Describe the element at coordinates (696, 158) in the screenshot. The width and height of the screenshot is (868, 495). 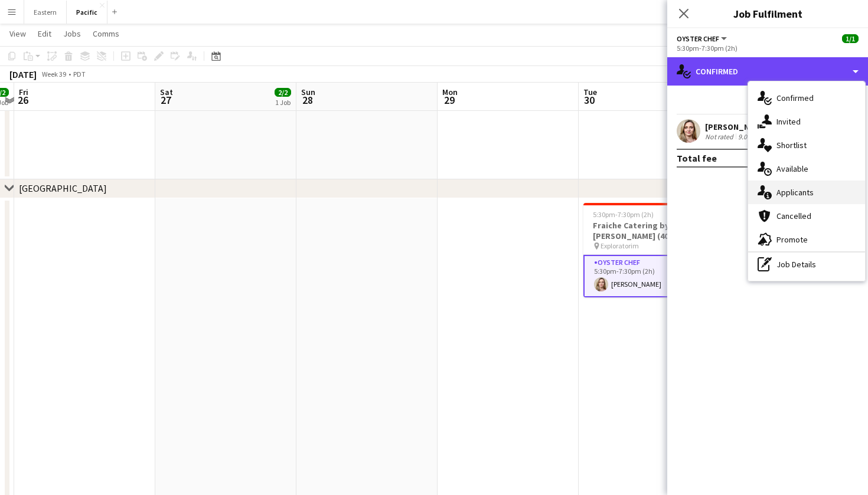
I see `div: Total fee` at that location.